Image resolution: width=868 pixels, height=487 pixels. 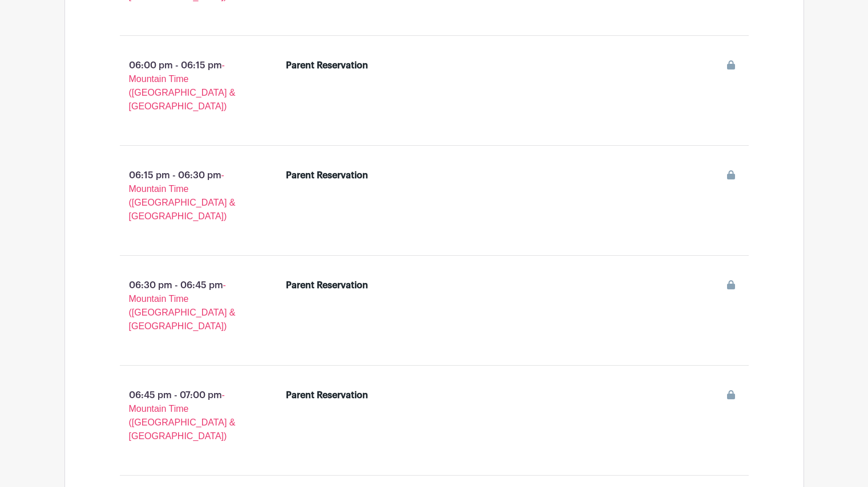 I want to click on p: 06:00 pm - 06:15 pm, so click(x=185, y=86).